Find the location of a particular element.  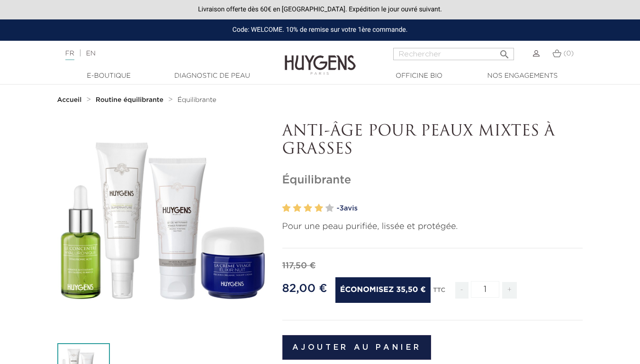

a: Équilibrante is located at coordinates (197, 100).